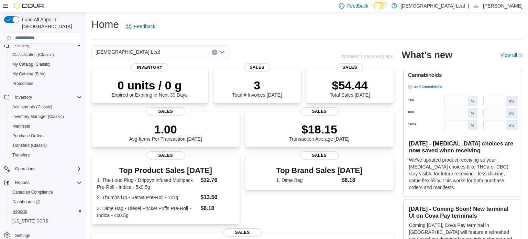 This screenshot has width=528, height=239. Describe the element at coordinates (28, 136) in the screenshot. I see `span: Purchase Orders` at that location.